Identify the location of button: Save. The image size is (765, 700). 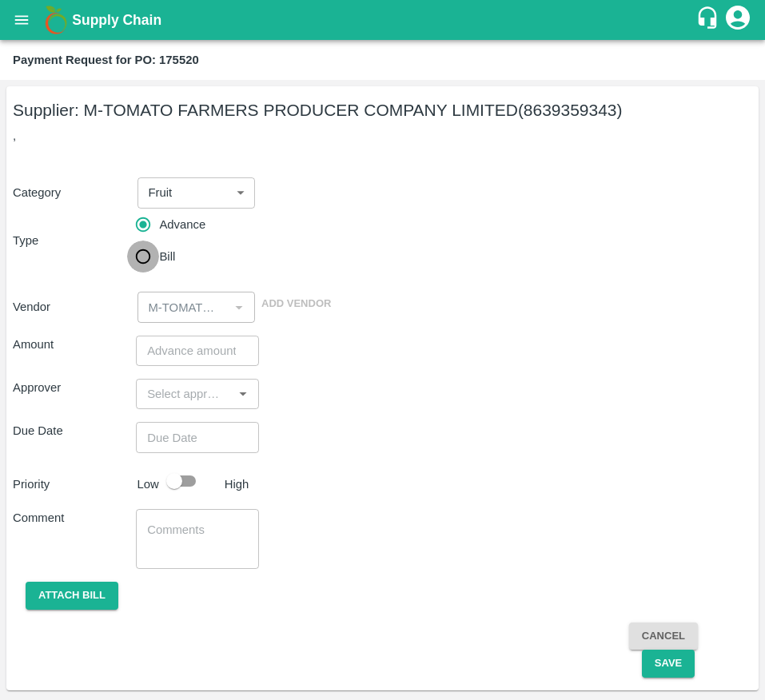
(668, 663).